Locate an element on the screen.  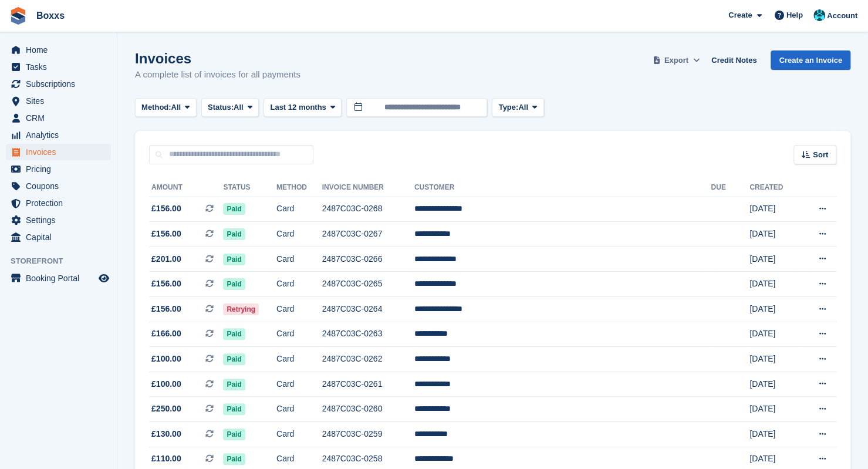
td: 2487C03C-0259 is located at coordinates (368, 435).